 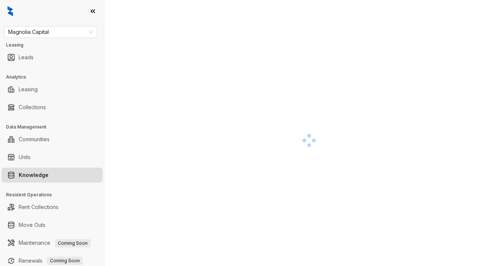 What do you see at coordinates (25, 157) in the screenshot?
I see `a: Units` at bounding box center [25, 157].